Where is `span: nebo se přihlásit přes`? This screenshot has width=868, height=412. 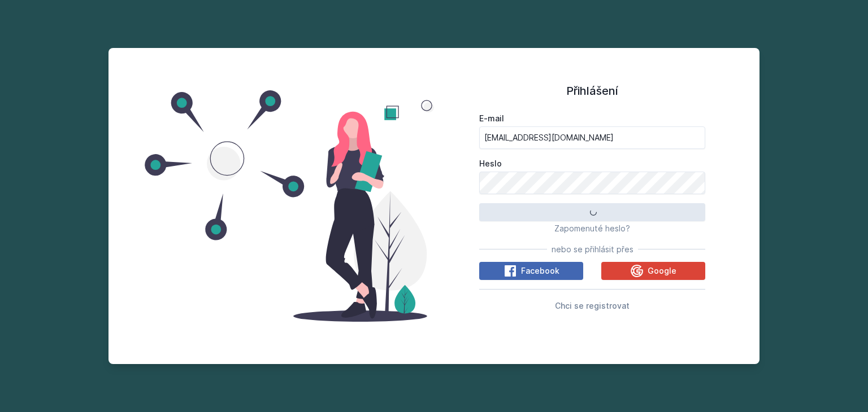 span: nebo se přihlásit přes is located at coordinates (592, 250).